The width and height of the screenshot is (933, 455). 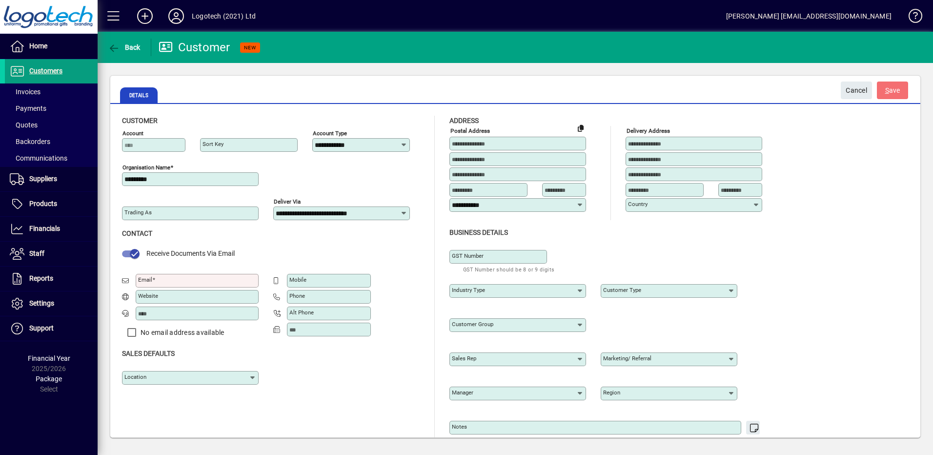 I want to click on span: Contact, so click(x=137, y=233).